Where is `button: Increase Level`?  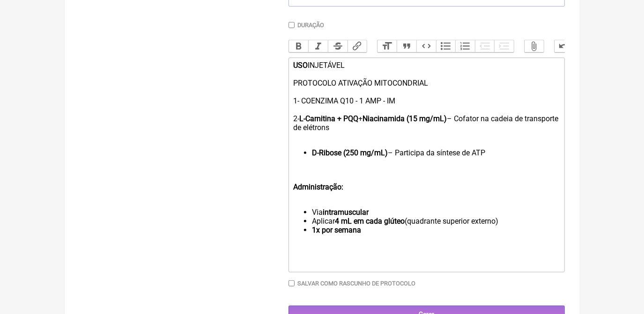
button: Increase Level is located at coordinates (503, 46).